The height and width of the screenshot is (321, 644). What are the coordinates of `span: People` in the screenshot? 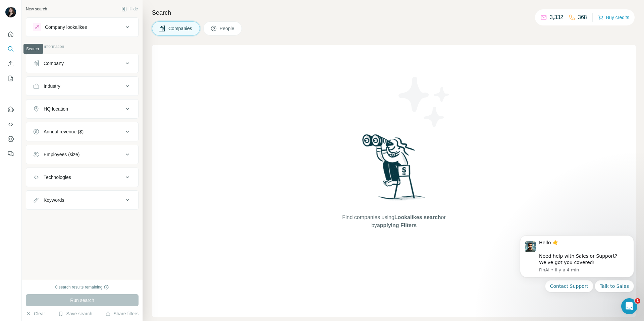 It's located at (228, 29).